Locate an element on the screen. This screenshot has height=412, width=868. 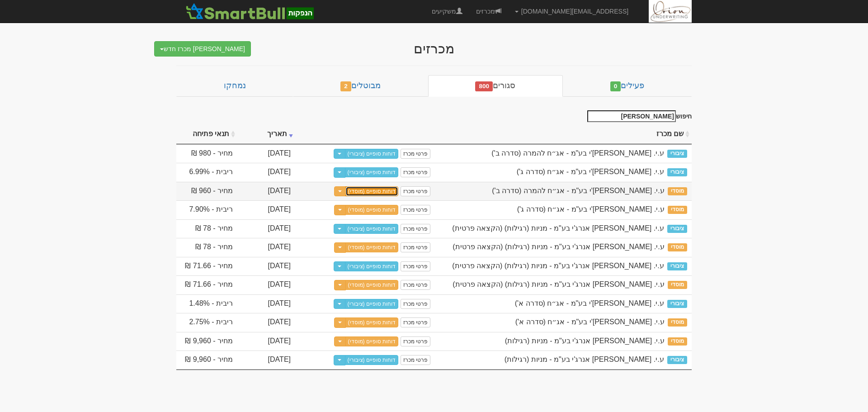
td: מחיר - 960 ₪ is located at coordinates (207, 191).